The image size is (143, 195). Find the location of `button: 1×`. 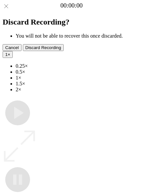

button: 1× is located at coordinates (8, 54).